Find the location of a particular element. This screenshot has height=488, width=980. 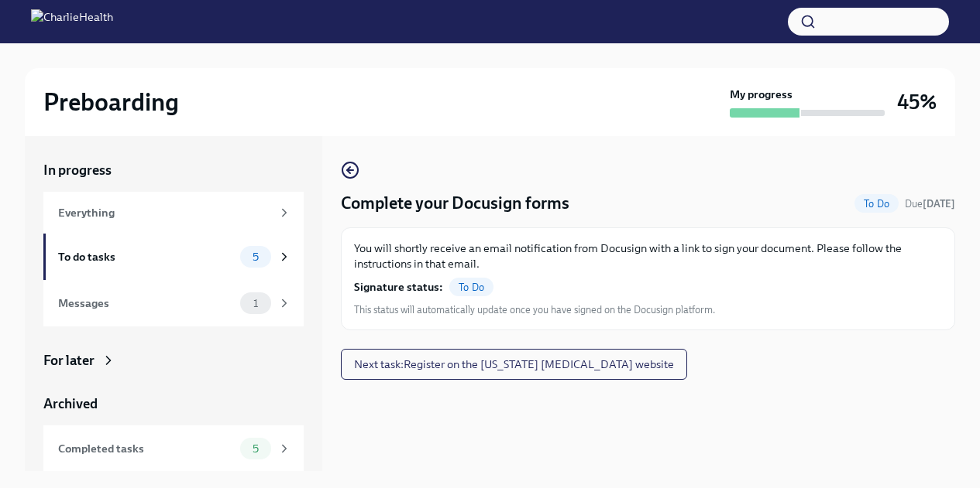

span: This status will automatically update once you have signed on the Docusign platform. is located at coordinates (534, 310).